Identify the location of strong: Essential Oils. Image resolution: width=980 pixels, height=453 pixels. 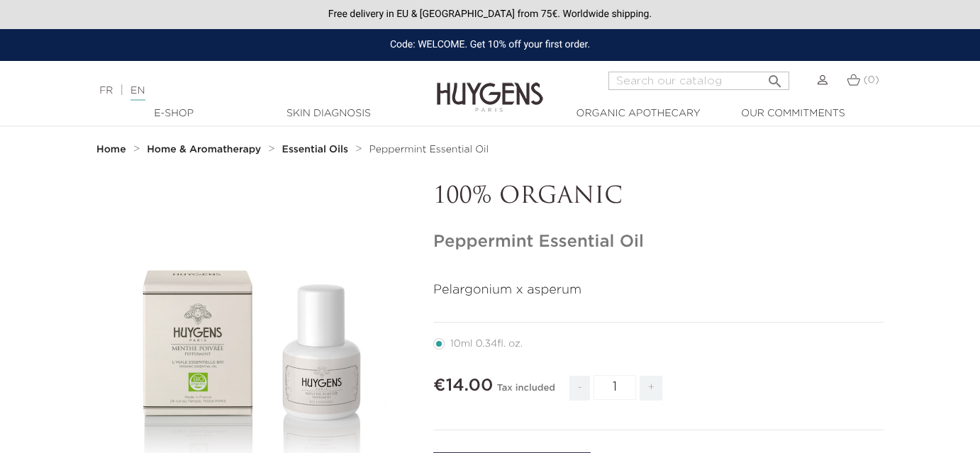
(314, 150).